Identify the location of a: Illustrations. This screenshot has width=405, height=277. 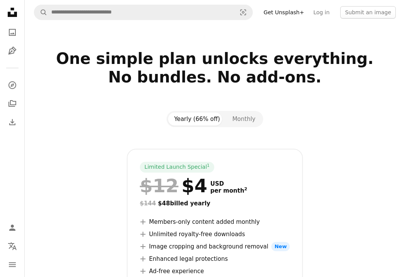
(12, 51).